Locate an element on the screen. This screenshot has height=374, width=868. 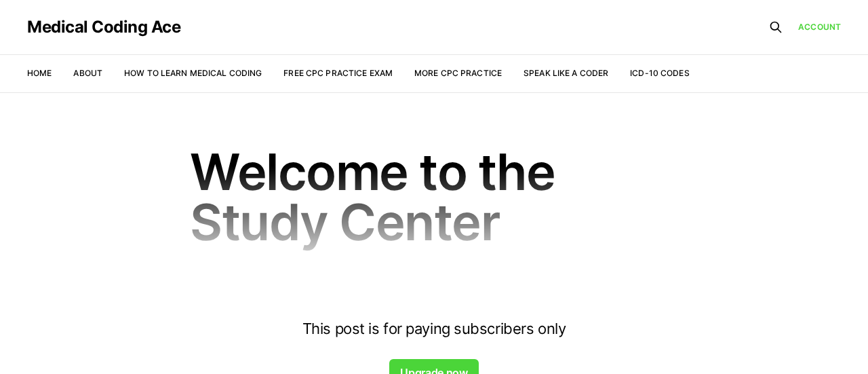
a: About is located at coordinates (88, 72).